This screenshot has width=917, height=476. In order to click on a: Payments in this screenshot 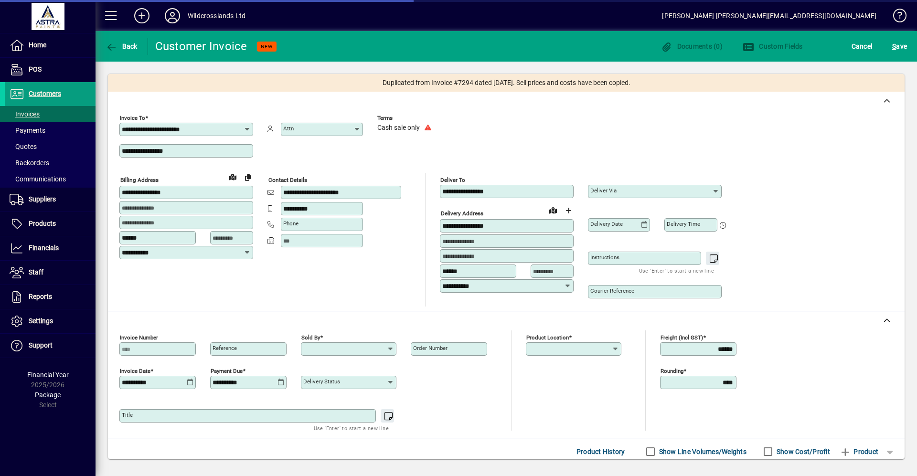, I will do `click(50, 130)`.